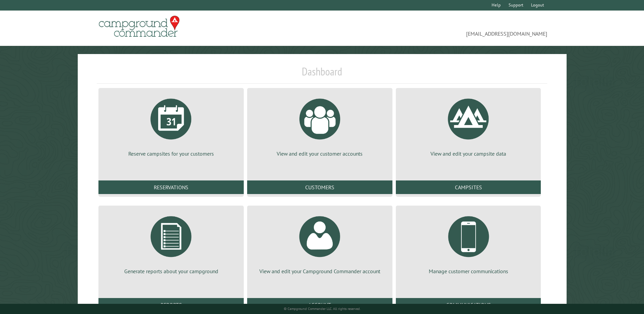 The height and width of the screenshot is (314, 644). Describe the element at coordinates (469, 305) in the screenshot. I see `a: Communications` at that location.